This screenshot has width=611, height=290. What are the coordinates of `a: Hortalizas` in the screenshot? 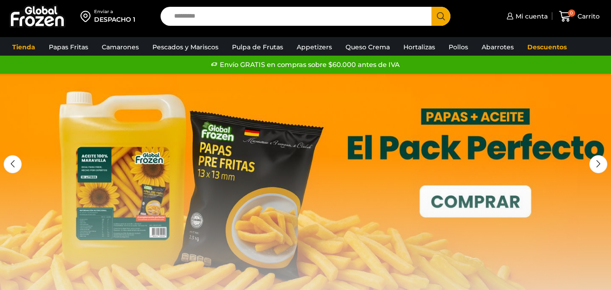 It's located at (419, 47).